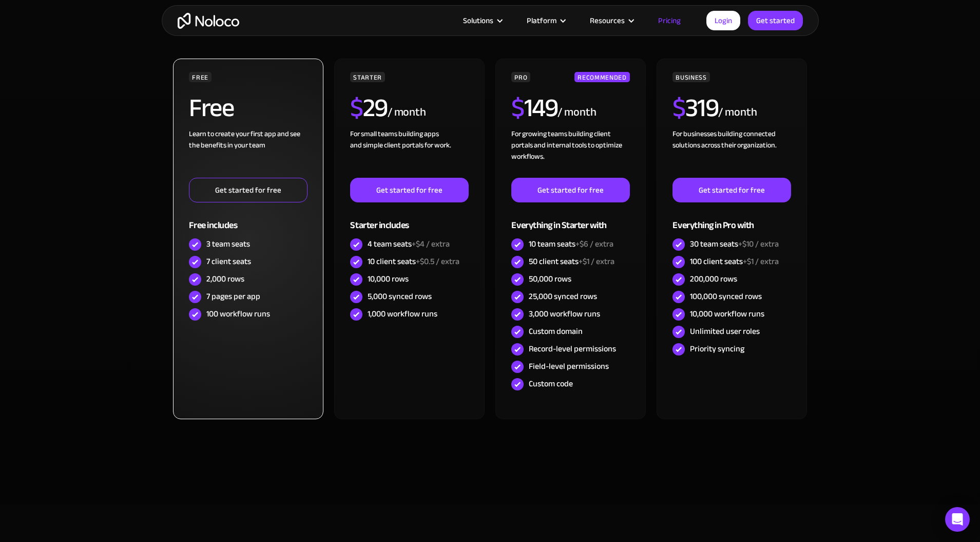  What do you see at coordinates (727, 314) in the screenshot?
I see `div: 10,000 workflow runs` at bounding box center [727, 314].